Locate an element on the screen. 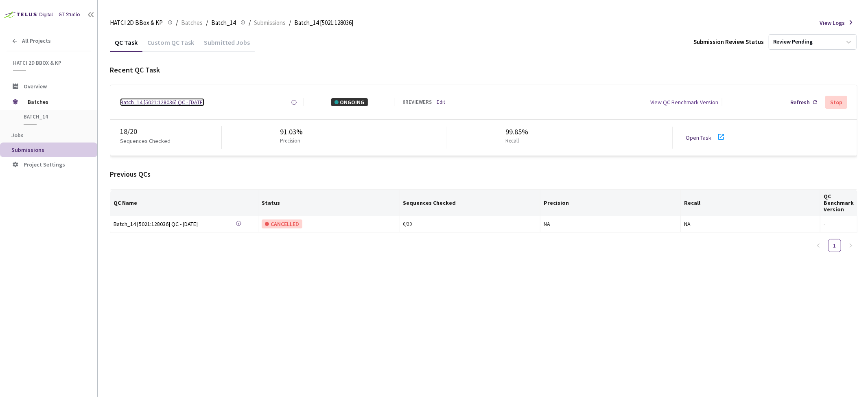 Image resolution: width=868 pixels, height=397 pixels. th: QC Benchmark Version is located at coordinates (838, 203).